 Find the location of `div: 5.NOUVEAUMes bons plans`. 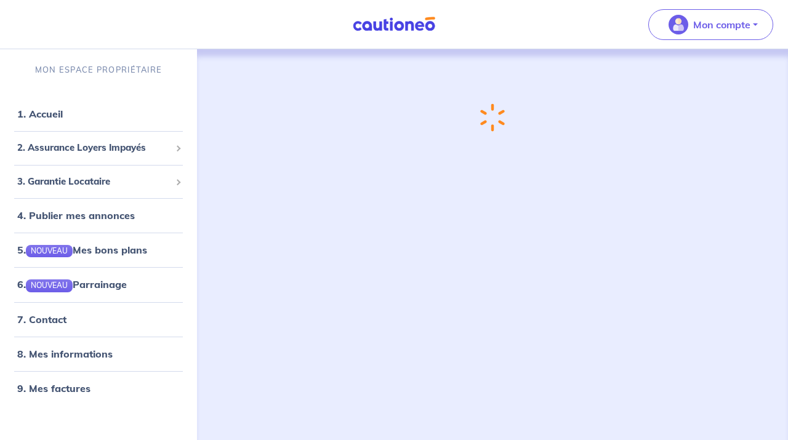

div: 5.NOUVEAUMes bons plans is located at coordinates (99, 250).